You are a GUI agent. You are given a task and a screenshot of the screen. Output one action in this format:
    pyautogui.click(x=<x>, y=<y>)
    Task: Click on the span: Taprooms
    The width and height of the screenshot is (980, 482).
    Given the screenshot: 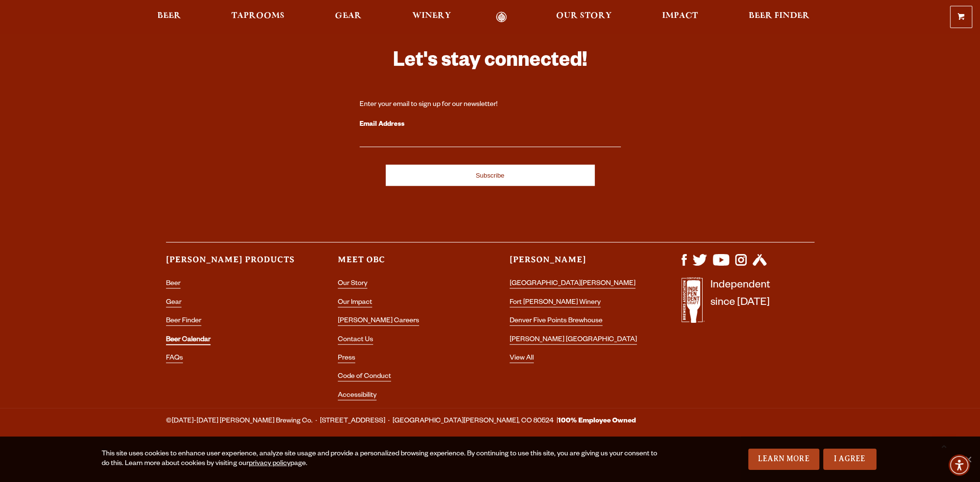 What is the action you would take?
    pyautogui.click(x=258, y=16)
    